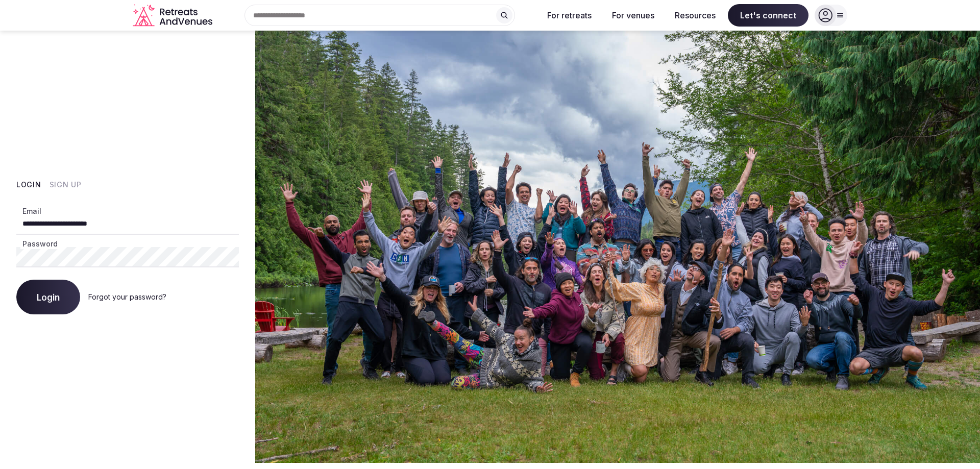 Image resolution: width=980 pixels, height=469 pixels. I want to click on button: For retreats, so click(569, 15).